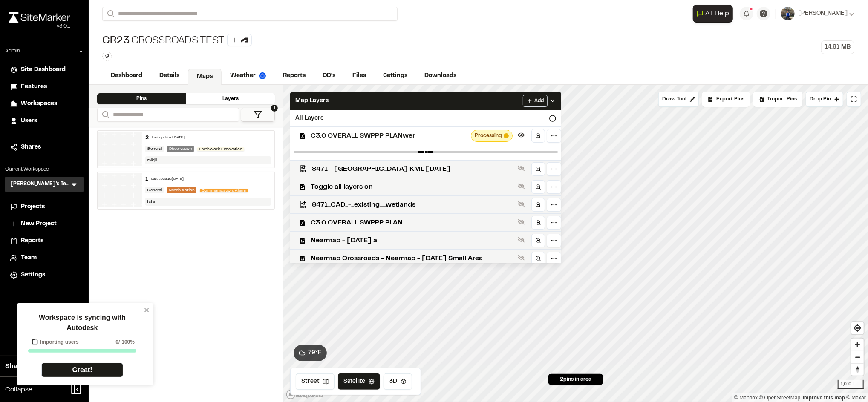  Describe the element at coordinates (857, 357) in the screenshot. I see `span: Zoom out` at that location.